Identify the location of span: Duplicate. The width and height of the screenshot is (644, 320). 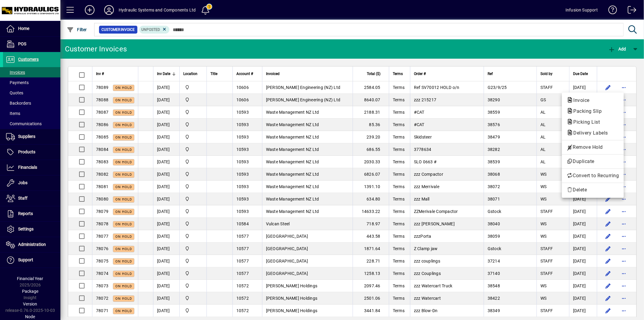
(593, 161).